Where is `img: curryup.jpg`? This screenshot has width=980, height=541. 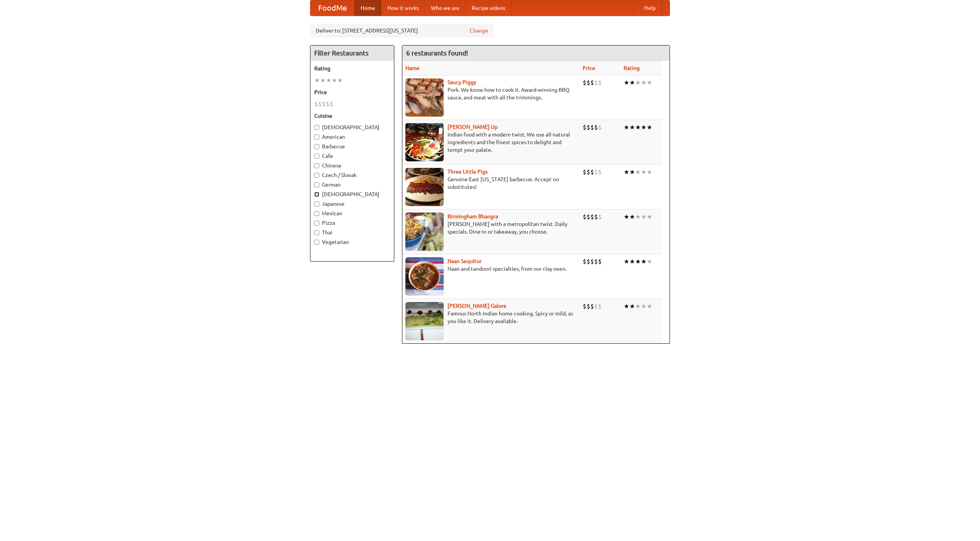
img: curryup.jpg is located at coordinates (425, 142).